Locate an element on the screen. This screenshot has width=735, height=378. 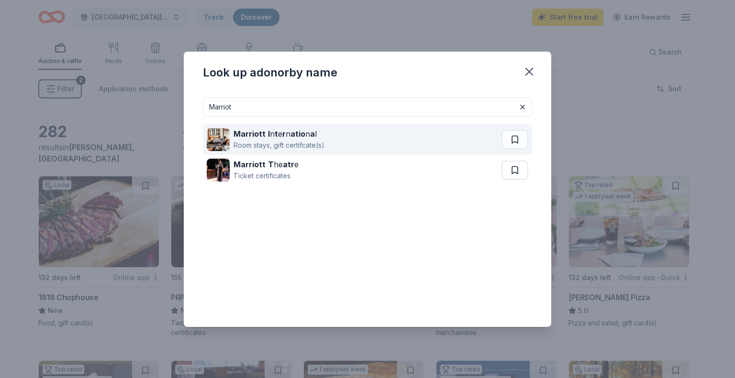
input: Search is located at coordinates (367, 107).